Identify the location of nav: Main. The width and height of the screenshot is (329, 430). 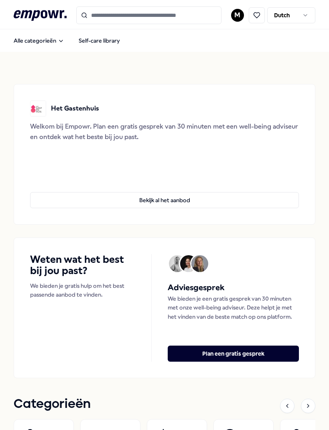
(67, 41).